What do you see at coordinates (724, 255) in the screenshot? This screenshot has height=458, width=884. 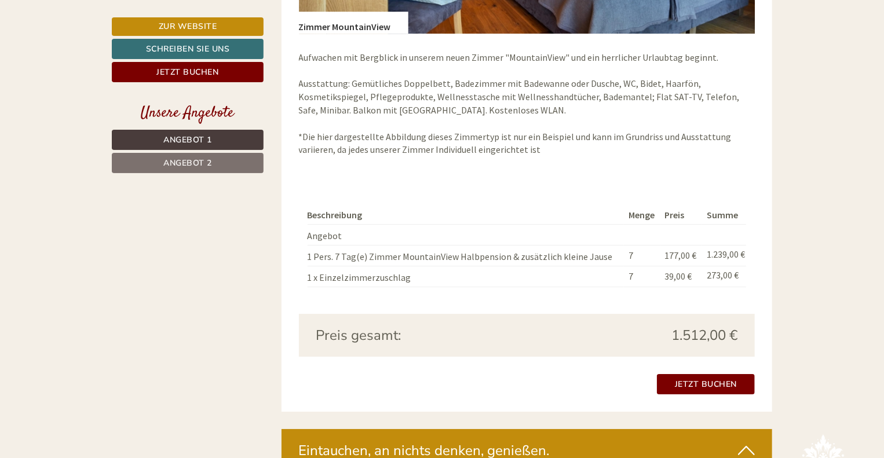 I see `td: 1.239,00 €` at bounding box center [724, 255].